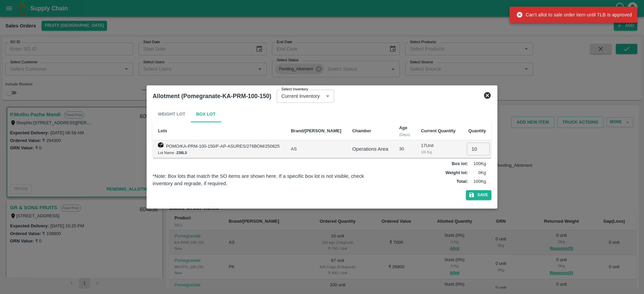 The width and height of the screenshot is (644, 294). What do you see at coordinates (162, 131) in the screenshot?
I see `b: Lots` at bounding box center [162, 131].